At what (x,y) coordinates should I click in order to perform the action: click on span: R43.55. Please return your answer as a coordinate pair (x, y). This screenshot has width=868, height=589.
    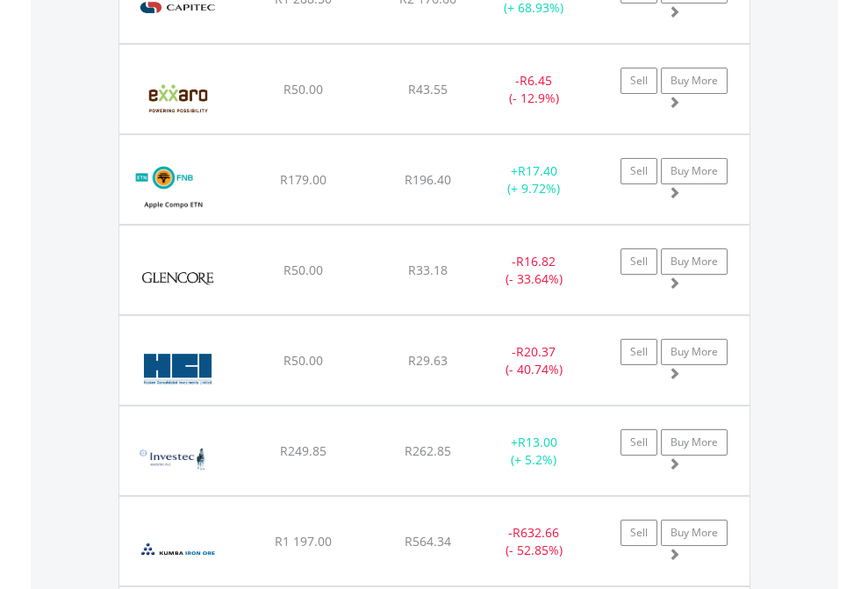
    Looking at the image, I should click on (428, 89).